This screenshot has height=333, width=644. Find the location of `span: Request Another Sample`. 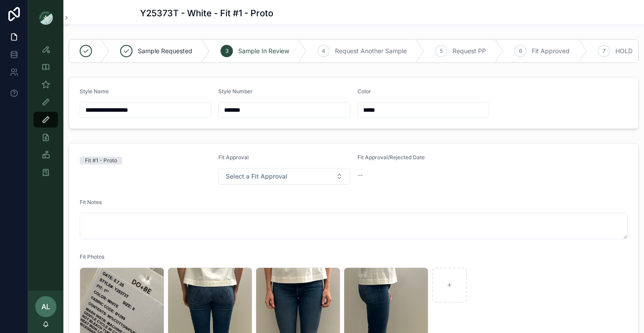

span: Request Another Sample is located at coordinates (370, 51).